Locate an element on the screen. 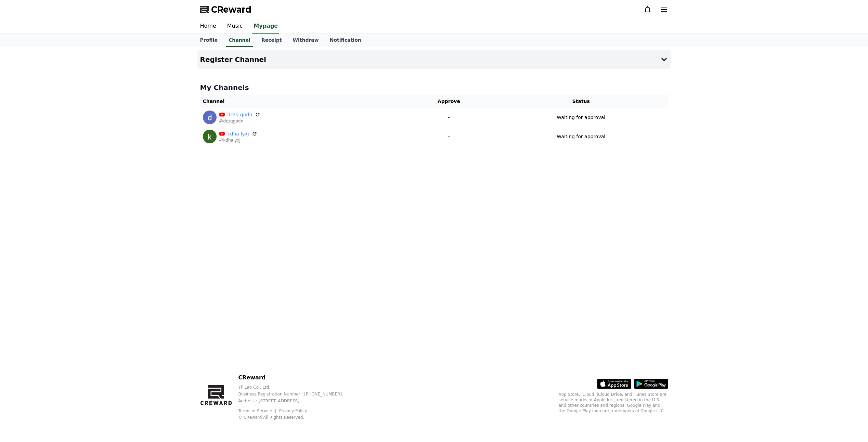 The image size is (868, 442). p: @kdhalyxj is located at coordinates (238, 140).